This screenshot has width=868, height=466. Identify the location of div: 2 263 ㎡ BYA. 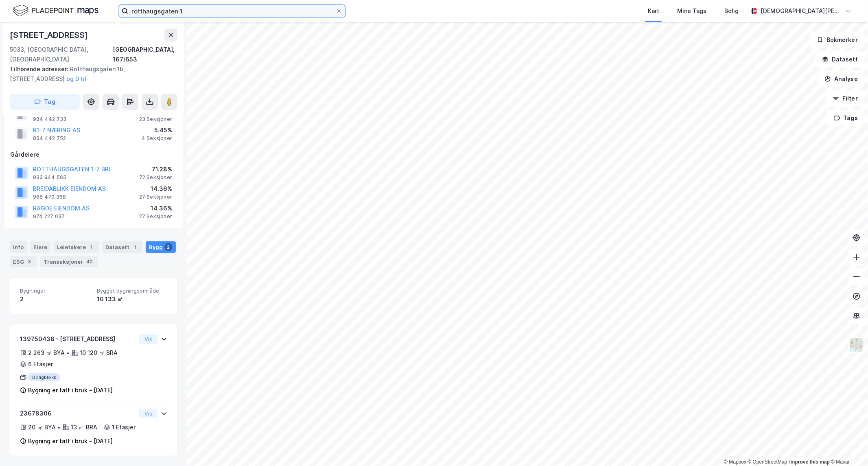
(47, 352).